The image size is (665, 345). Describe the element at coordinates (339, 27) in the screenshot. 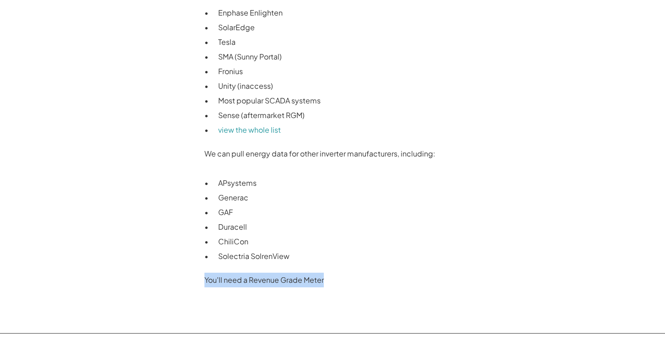

I see `p: SolarEdge` at that location.